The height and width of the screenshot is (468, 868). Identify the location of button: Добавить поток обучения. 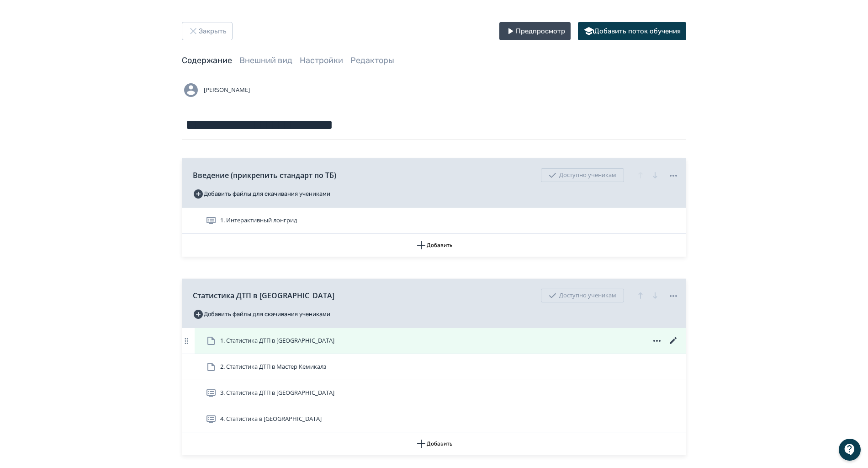
(632, 31).